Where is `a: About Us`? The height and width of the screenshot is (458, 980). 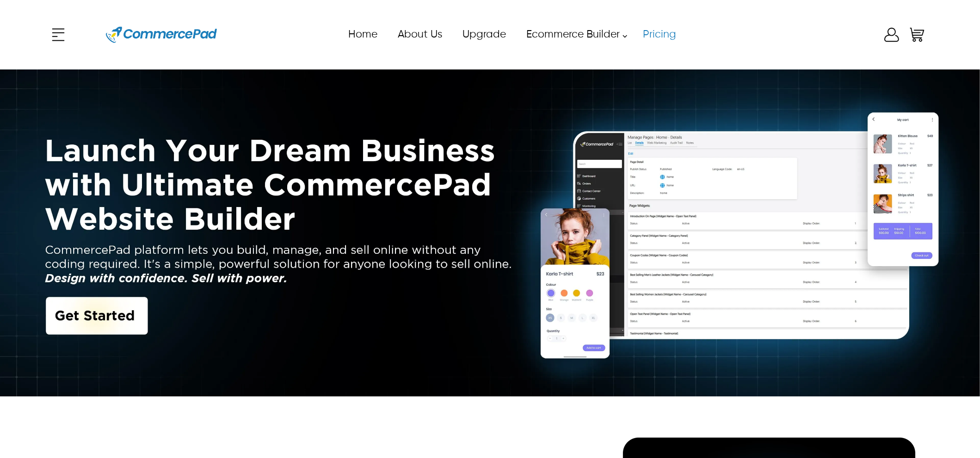 a: About Us is located at coordinates (420, 35).